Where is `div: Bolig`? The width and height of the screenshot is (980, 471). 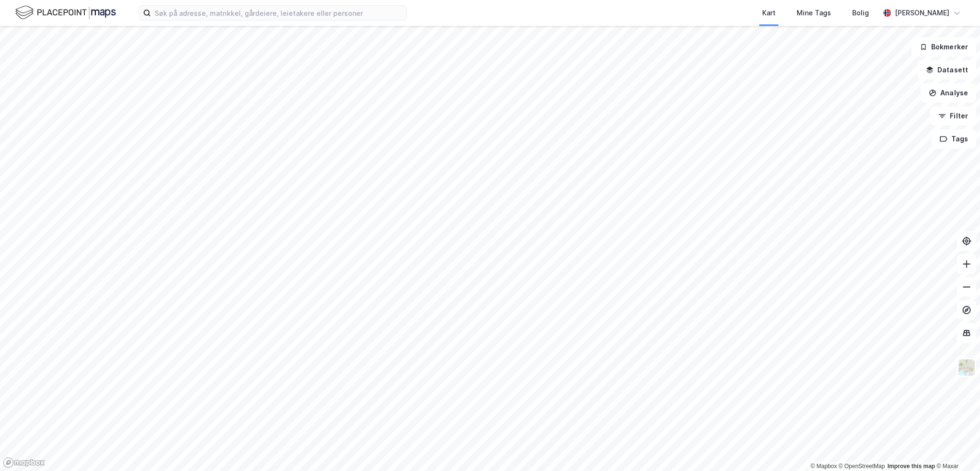
div: Bolig is located at coordinates (860, 13).